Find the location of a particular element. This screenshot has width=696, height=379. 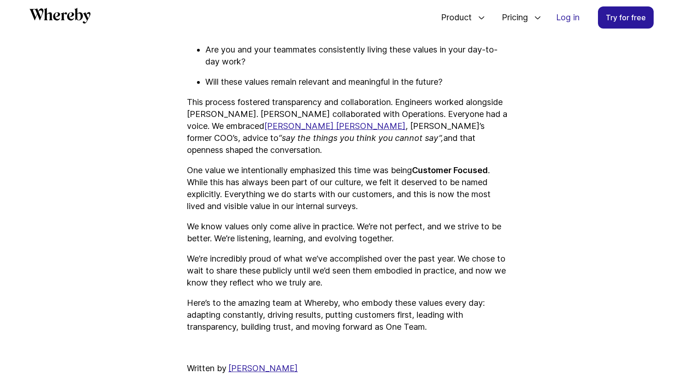

span: Product is located at coordinates (453, 18).